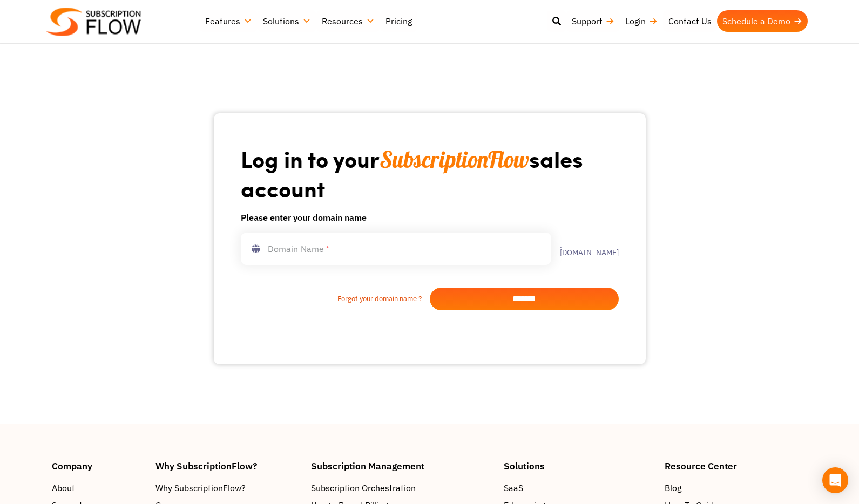  What do you see at coordinates (287, 21) in the screenshot?
I see `a: Solutions` at bounding box center [287, 21].